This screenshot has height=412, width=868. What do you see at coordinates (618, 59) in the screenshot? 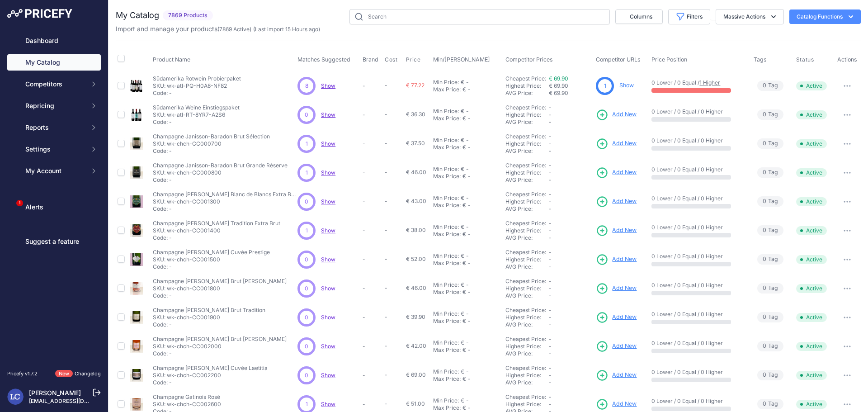
I see `span: Competitor URLs` at bounding box center [618, 59].